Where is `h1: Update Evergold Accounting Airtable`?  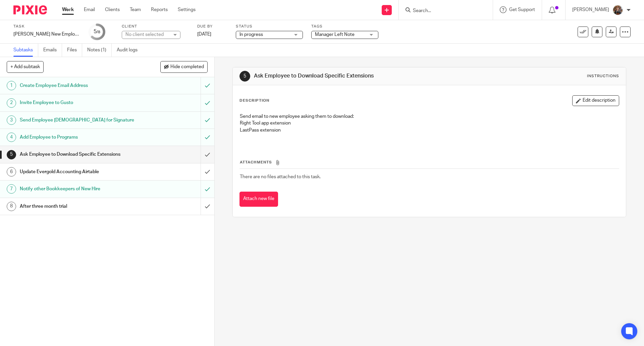 h1: Update Evergold Accounting Airtable is located at coordinates (78, 172).